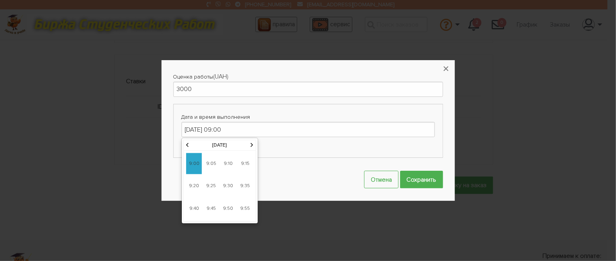 This screenshot has width=616, height=261. Describe the element at coordinates (245, 186) in the screenshot. I see `span: 9:35` at that location.